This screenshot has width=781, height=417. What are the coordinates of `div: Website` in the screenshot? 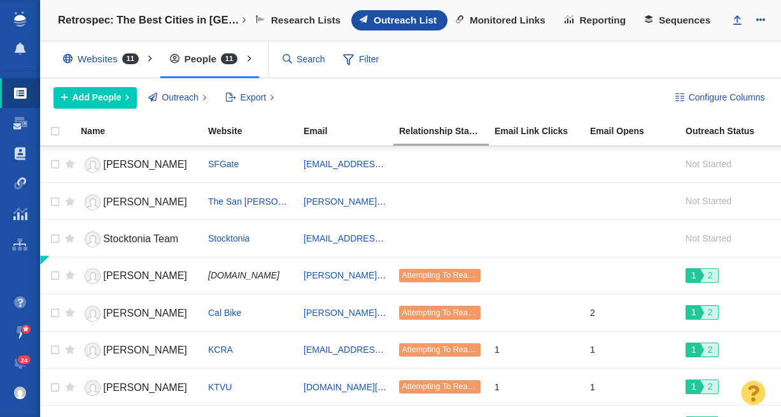 It's located at (255, 131).